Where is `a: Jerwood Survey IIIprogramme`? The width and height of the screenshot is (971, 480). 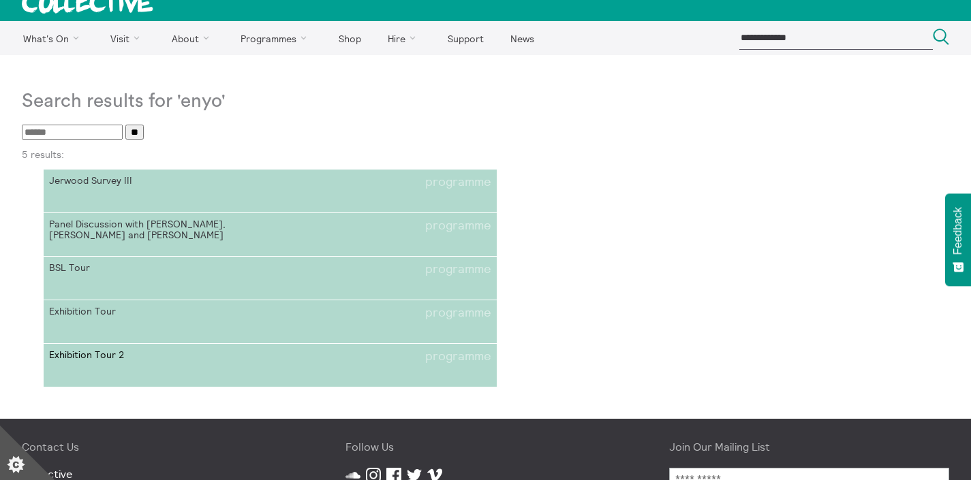
a: Jerwood Survey IIIprogramme is located at coordinates (270, 191).